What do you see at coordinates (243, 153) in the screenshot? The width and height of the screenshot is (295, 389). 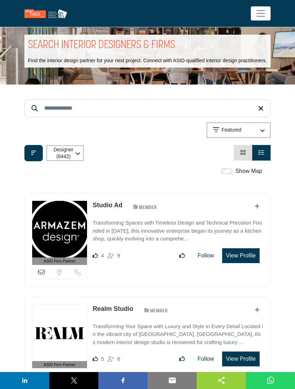 I see `li: Card View` at bounding box center [243, 153].